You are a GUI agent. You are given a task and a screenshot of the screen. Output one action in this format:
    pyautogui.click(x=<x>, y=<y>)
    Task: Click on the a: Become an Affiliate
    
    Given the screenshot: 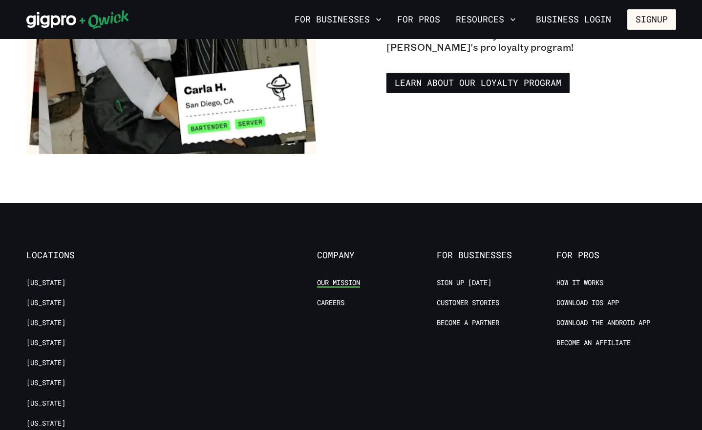 What is the action you would take?
    pyautogui.click(x=594, y=343)
    